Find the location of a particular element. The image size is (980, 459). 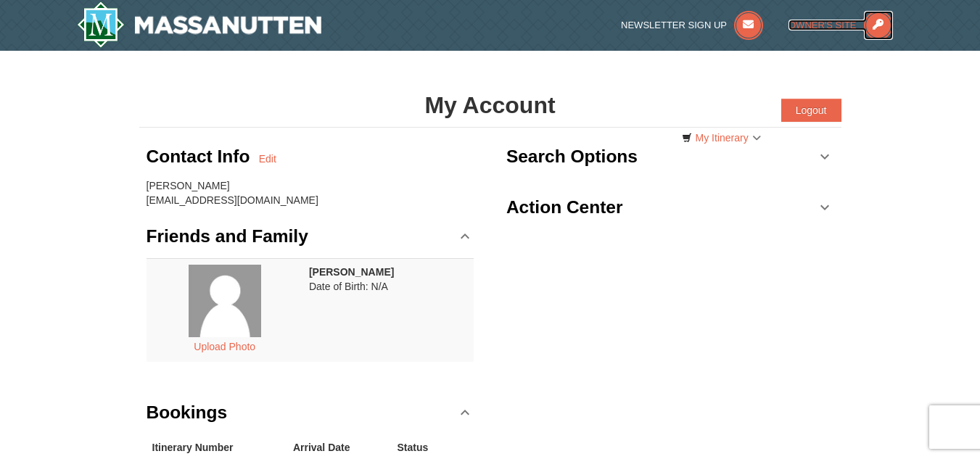

span: Newsletter Sign Up is located at coordinates (674, 25).